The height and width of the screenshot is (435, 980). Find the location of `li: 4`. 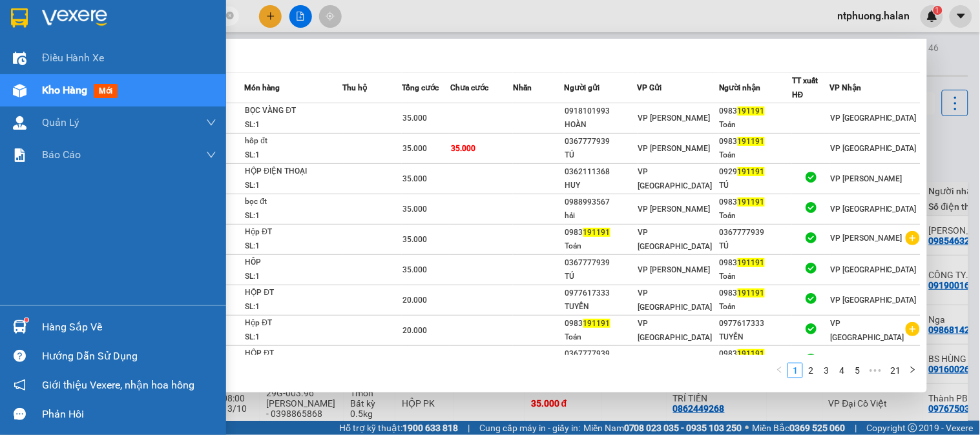

li: 4 is located at coordinates (842, 370).